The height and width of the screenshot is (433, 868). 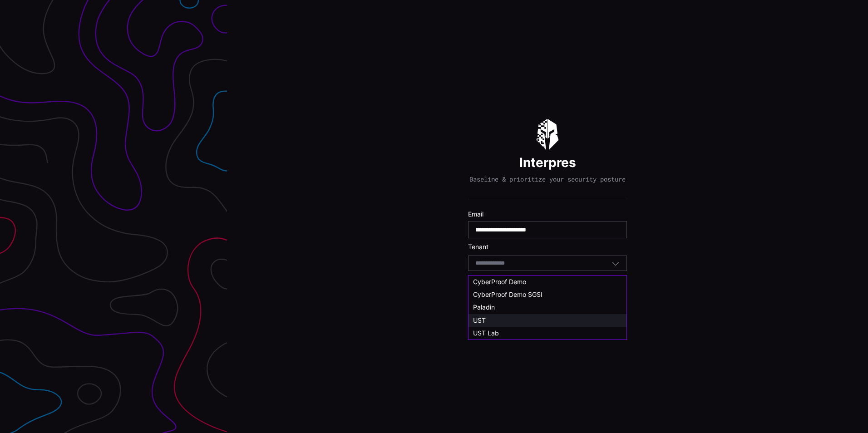 What do you see at coordinates (548, 162) in the screenshot?
I see `h1: Interpres` at bounding box center [548, 162].